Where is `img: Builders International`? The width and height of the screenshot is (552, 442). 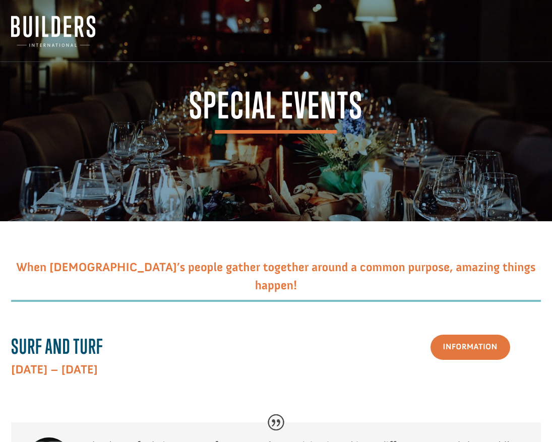 img: Builders International is located at coordinates (53, 31).